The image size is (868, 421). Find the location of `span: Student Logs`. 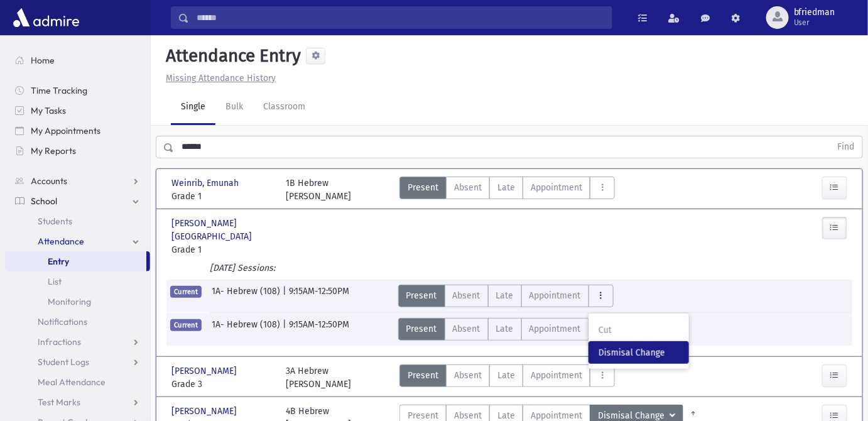

span: Student Logs is located at coordinates (63, 362).